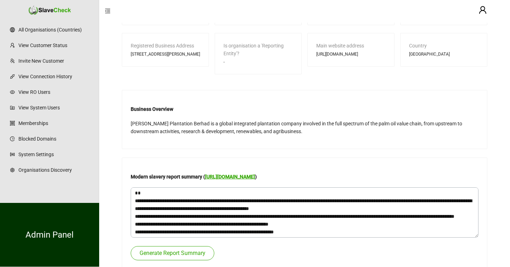  I want to click on div: Registered Business Address, so click(165, 46).